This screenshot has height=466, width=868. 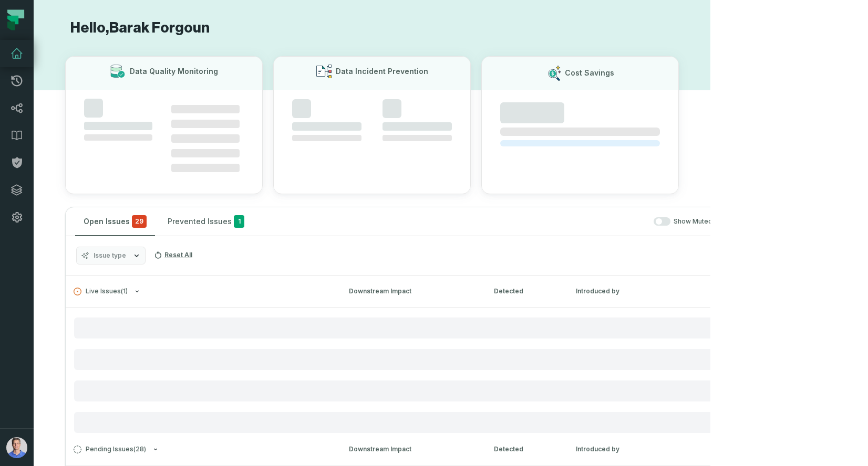 I want to click on button: Live Issues(1), so click(x=202, y=291).